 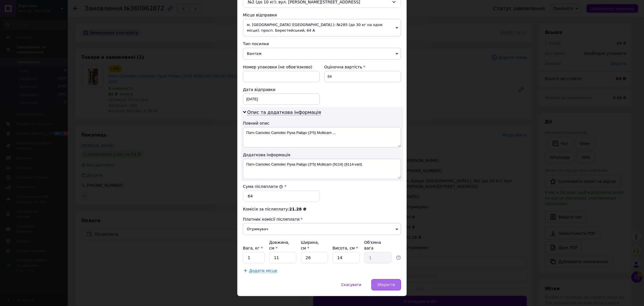 I want to click on span: Тип посилки, so click(x=256, y=44).